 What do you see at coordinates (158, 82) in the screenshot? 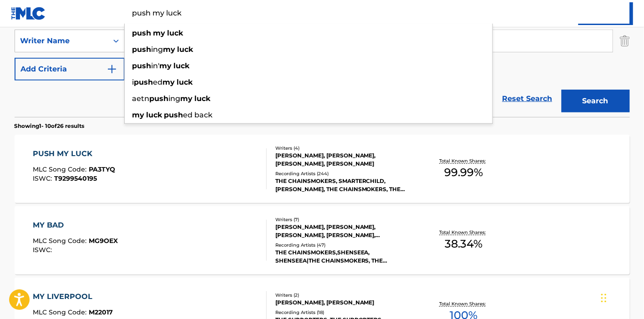
I see `span: ed` at bounding box center [158, 82].